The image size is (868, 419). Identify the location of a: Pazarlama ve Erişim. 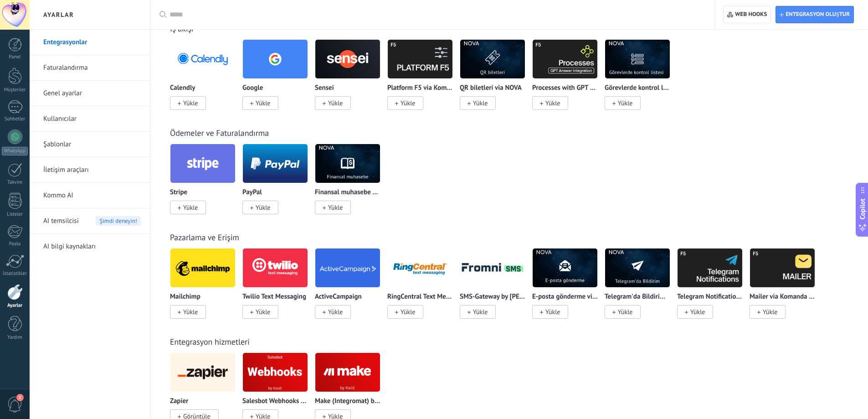
(205, 236).